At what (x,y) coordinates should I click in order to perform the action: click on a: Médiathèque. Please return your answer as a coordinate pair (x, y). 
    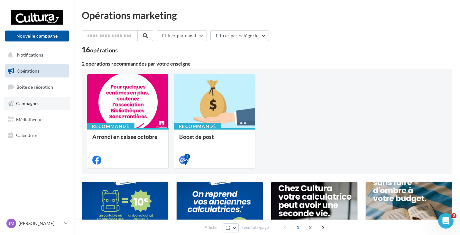
    Looking at the image, I should click on (37, 120).